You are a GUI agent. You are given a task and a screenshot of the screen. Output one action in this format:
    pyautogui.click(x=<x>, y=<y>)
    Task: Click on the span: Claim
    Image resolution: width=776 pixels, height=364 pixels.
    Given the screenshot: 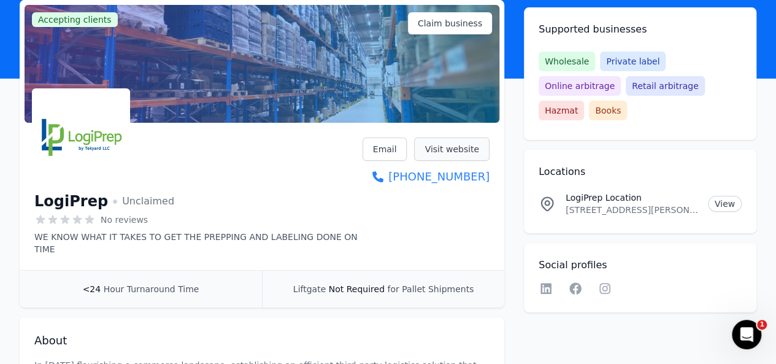 What is the action you would take?
    pyautogui.click(x=450, y=23)
    